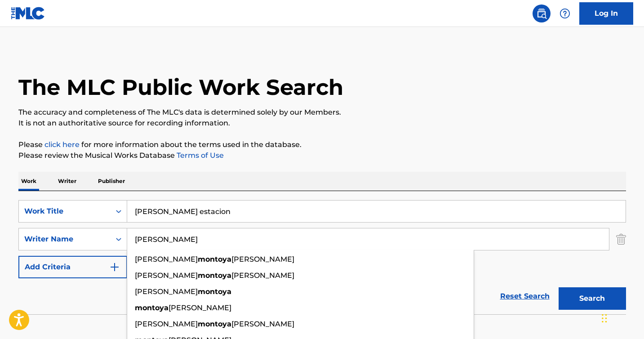 Image resolution: width=644 pixels, height=339 pixels. Describe the element at coordinates (322, 155) in the screenshot. I see `p: Please review the Musical Works Database` at that location.